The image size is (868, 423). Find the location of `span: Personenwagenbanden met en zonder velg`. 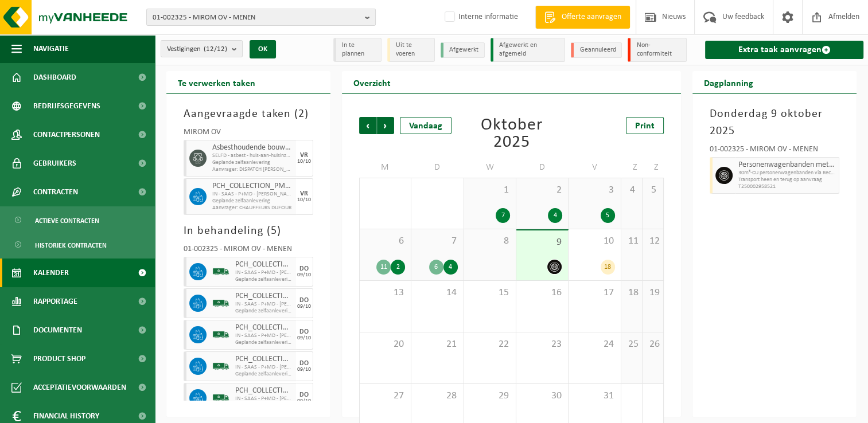

span: Personenwagenbanden met en zonder velg is located at coordinates (787, 165).